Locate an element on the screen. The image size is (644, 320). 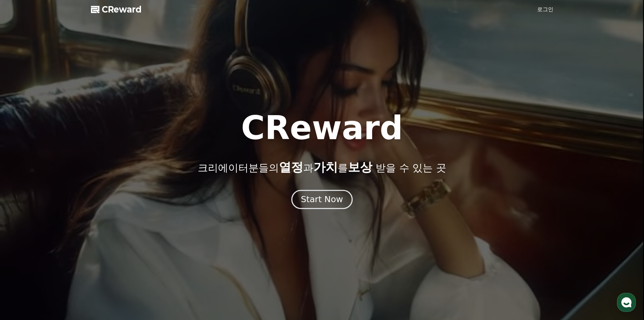
a: 설정 is located at coordinates (108, 223).